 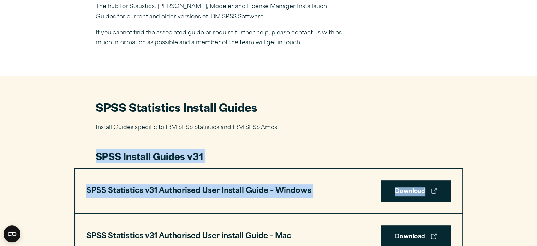 What do you see at coordinates (416, 191) in the screenshot?
I see `a: Download` at bounding box center [416, 191].